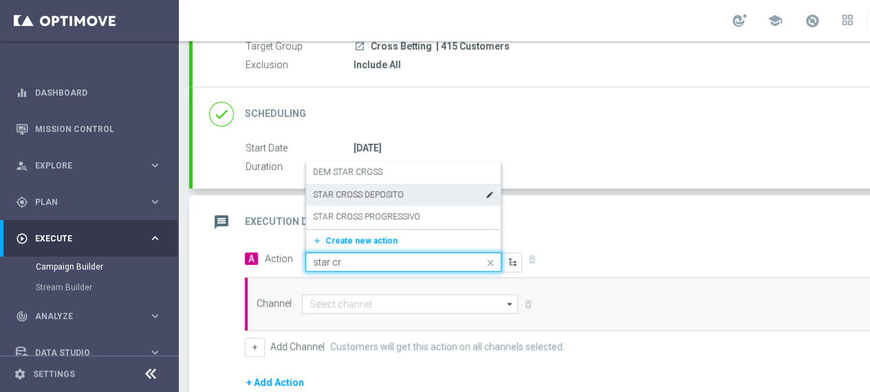 This screenshot has height=392, width=870. Describe the element at coordinates (91, 316) in the screenshot. I see `span: Analyze` at that location.